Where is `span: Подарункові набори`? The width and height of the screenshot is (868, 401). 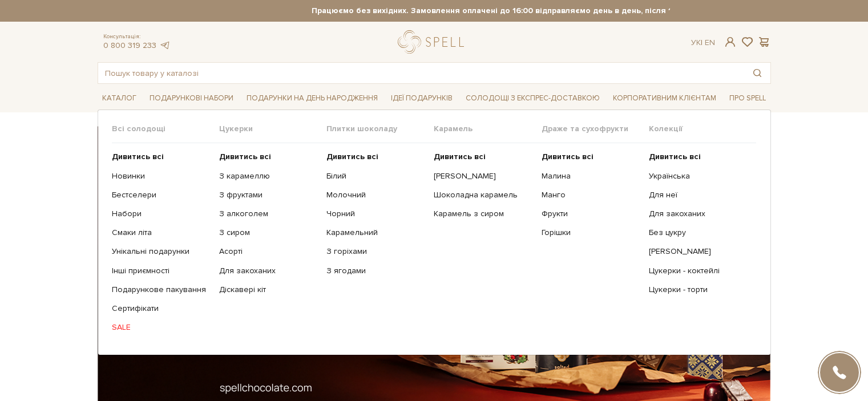
span: Подарункові набори is located at coordinates (192, 98).